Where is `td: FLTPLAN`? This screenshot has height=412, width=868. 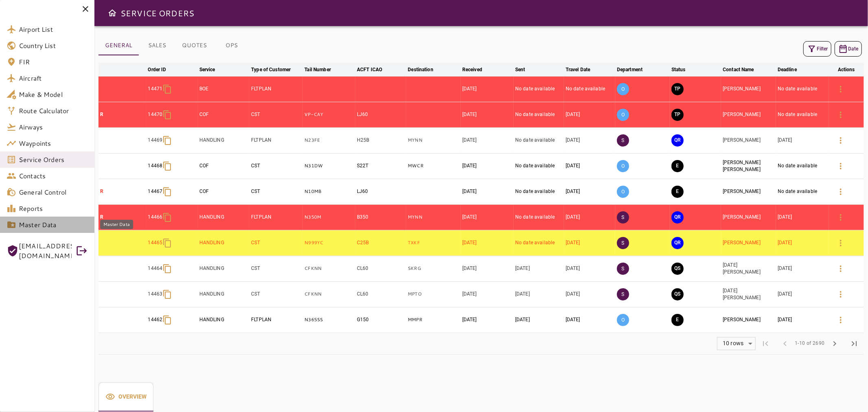 td: FLTPLAN is located at coordinates (276, 88).